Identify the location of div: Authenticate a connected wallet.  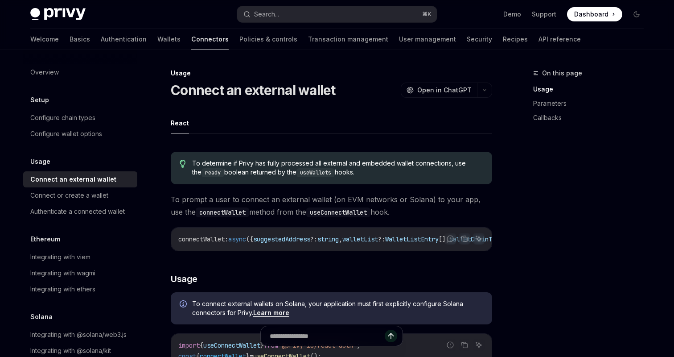
(78, 211).